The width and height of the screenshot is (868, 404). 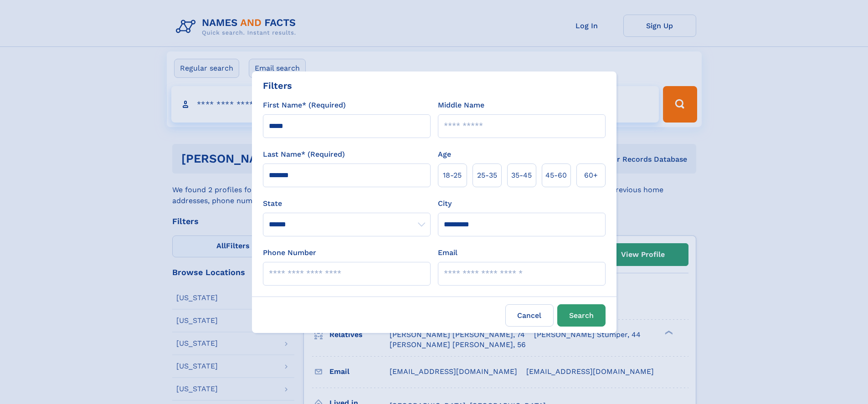 What do you see at coordinates (445, 203) in the screenshot?
I see `label: City` at bounding box center [445, 203].